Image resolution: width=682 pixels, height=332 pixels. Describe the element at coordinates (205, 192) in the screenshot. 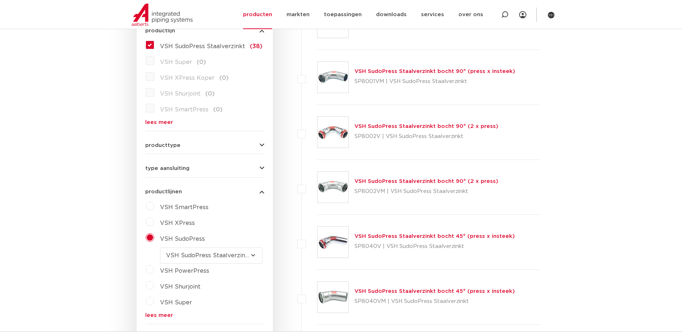

I see `button: productlijnen` at that location.